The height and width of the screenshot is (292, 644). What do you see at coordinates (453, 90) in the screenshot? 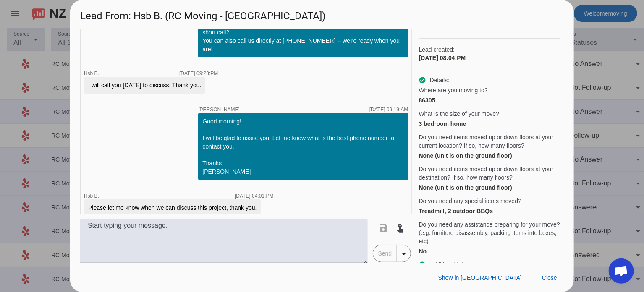
I see `span: Where are you moving to?` at bounding box center [453, 90].